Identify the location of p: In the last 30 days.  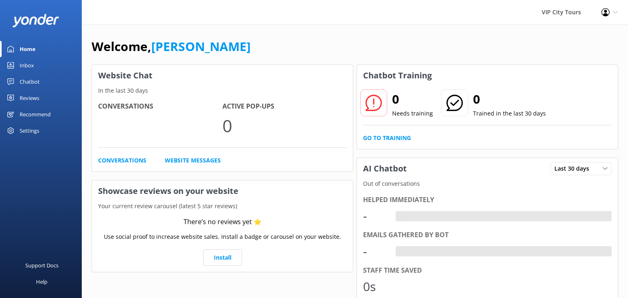
(222, 91).